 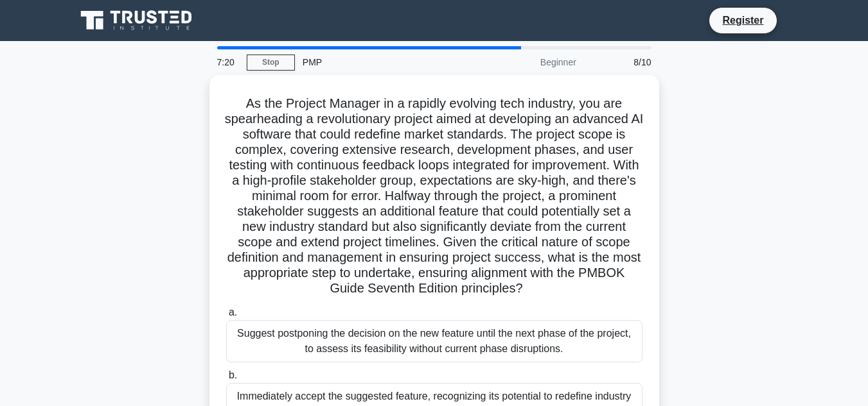 What do you see at coordinates (232, 312) in the screenshot?
I see `span: a.` at bounding box center [232, 312].